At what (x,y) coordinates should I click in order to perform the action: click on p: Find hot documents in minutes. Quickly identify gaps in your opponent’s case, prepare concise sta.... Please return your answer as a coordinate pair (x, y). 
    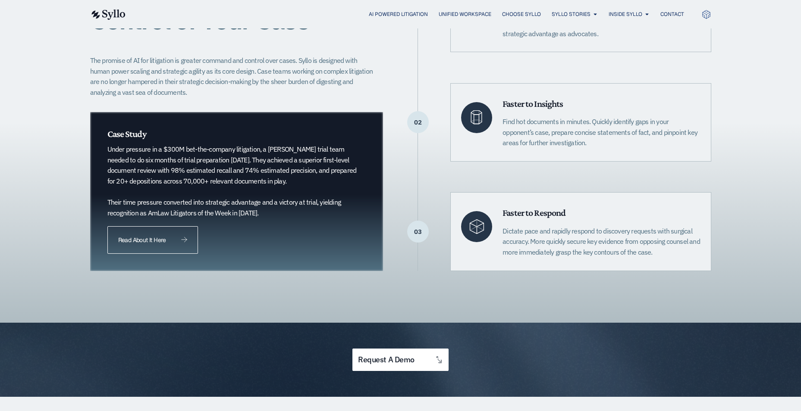
    Looking at the image, I should click on (601, 132).